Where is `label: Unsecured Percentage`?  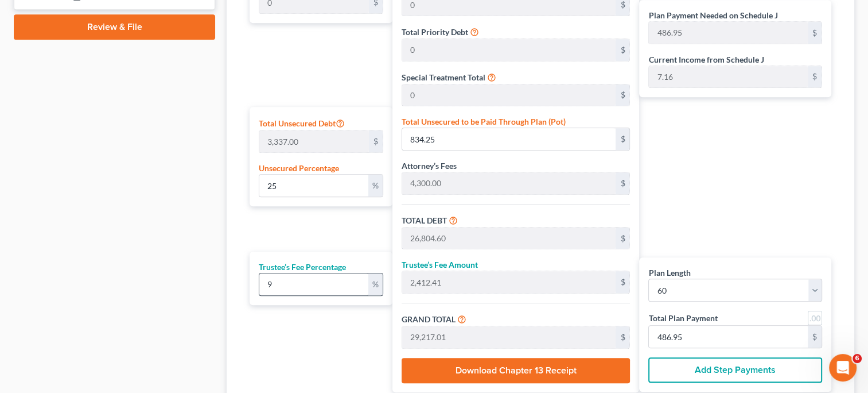
label: Unsecured Percentage is located at coordinates (299, 168).